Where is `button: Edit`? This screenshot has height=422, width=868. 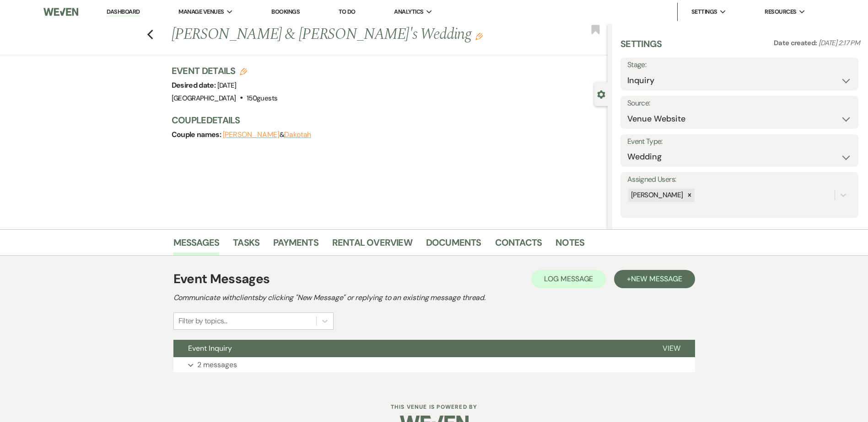 button: Edit is located at coordinates (479, 36).